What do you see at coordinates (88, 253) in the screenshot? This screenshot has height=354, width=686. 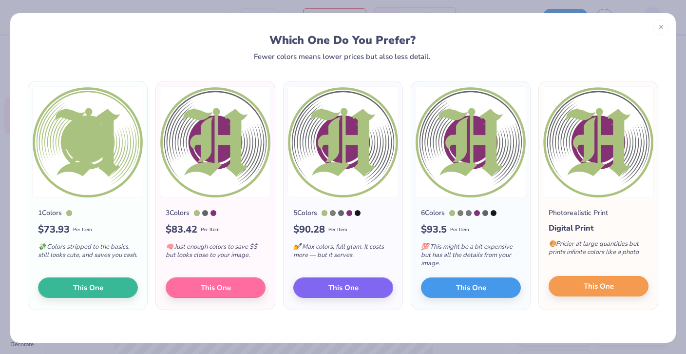 I see `div: Colors stripped to the basics, still looks cute, and saves you cash.` at bounding box center [88, 253].